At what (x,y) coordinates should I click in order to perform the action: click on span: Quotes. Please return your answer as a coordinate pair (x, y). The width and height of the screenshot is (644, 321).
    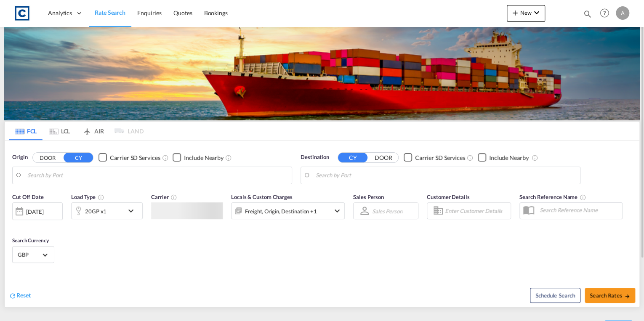
    Looking at the image, I should click on (183, 13).